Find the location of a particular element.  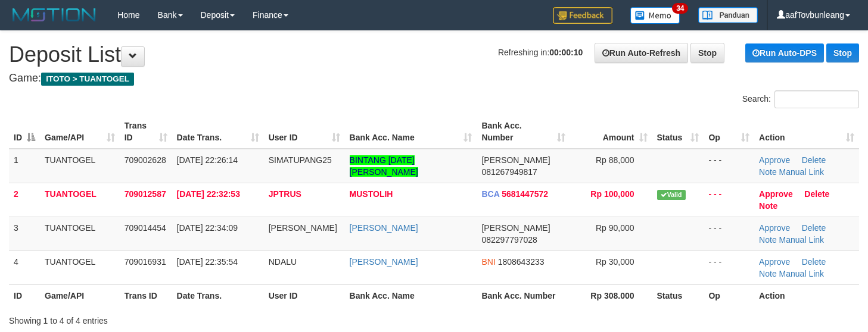

th: Bank Acc. Number is located at coordinates (523, 295).